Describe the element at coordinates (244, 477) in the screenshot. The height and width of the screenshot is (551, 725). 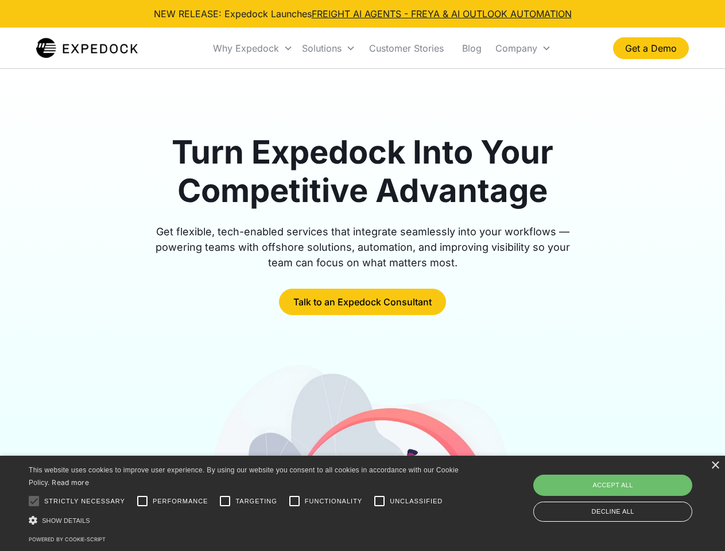
I see `span: This website uses cookies to improve user experience. By using our website you consent to all coo...` at that location.